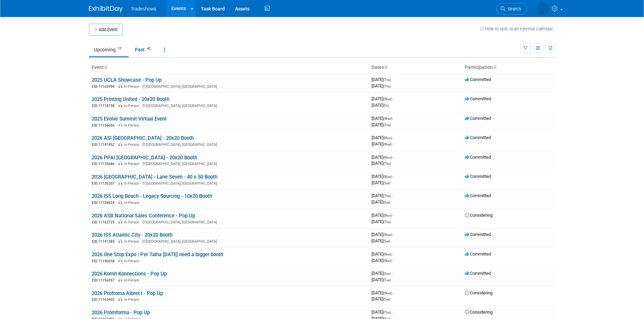  Describe the element at coordinates (105, 67) in the screenshot. I see `a: Sort by Event Name` at that location.